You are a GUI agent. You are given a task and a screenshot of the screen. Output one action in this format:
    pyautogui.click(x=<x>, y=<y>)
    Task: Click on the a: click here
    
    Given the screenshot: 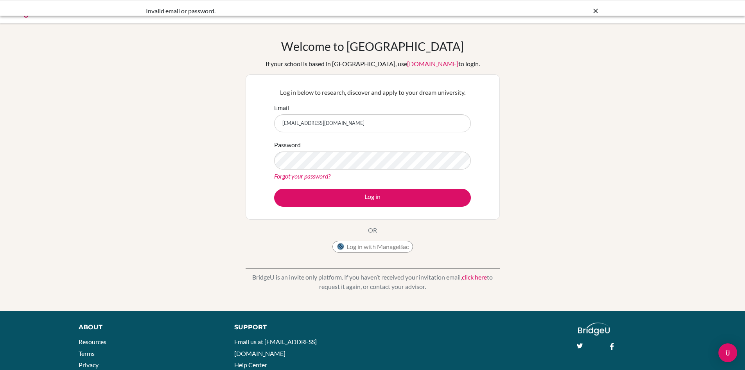 What is the action you would take?
    pyautogui.click(x=474, y=277)
    